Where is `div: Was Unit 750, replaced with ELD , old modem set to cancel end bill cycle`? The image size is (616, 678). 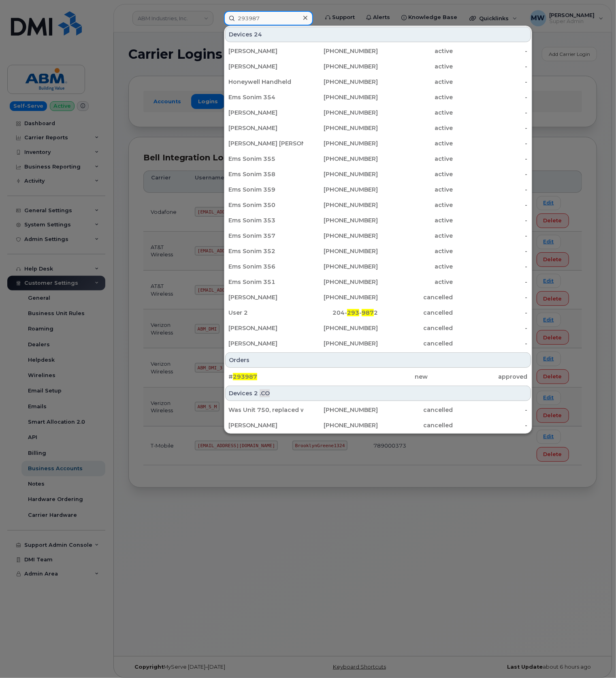
div: Was Unit 750, replaced with ELD , old modem set to cancel end bill cycle is located at coordinates (266, 410).